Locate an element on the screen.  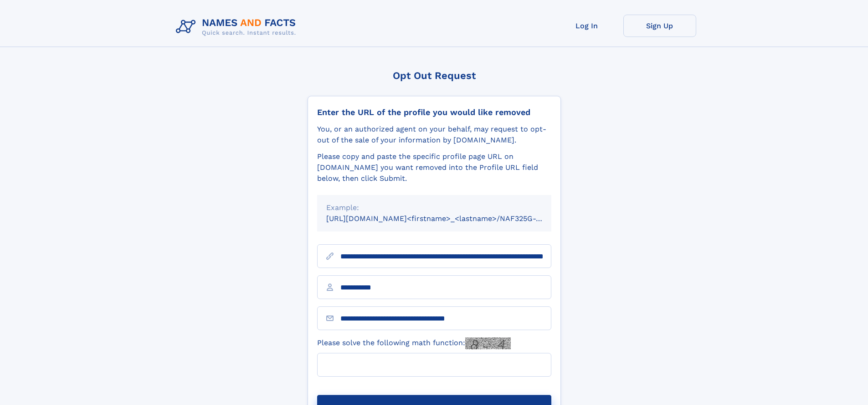
div: Example: is located at coordinates (435, 208).